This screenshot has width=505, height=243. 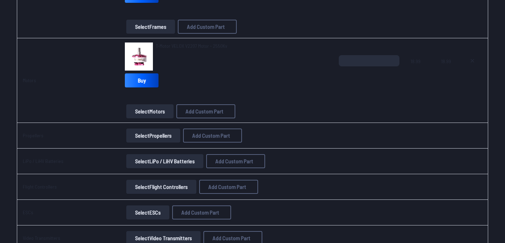 What do you see at coordinates (28, 212) in the screenshot?
I see `a: ESCs` at bounding box center [28, 212].